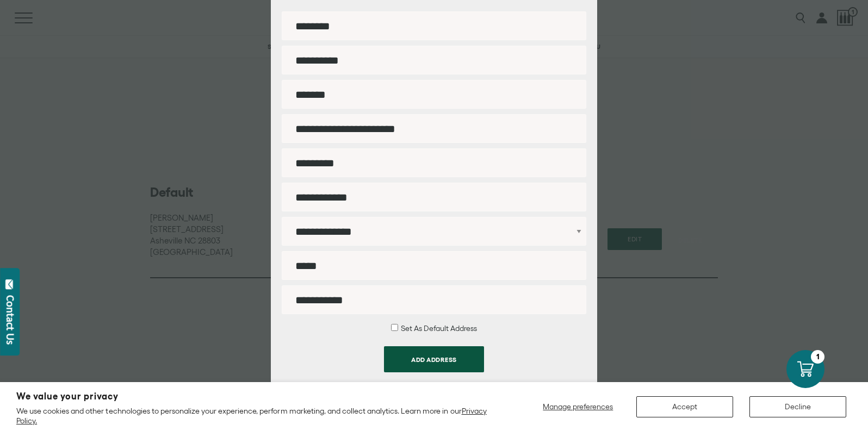 Image resolution: width=868 pixels, height=431 pixels. I want to click on button: Decline, so click(798, 407).